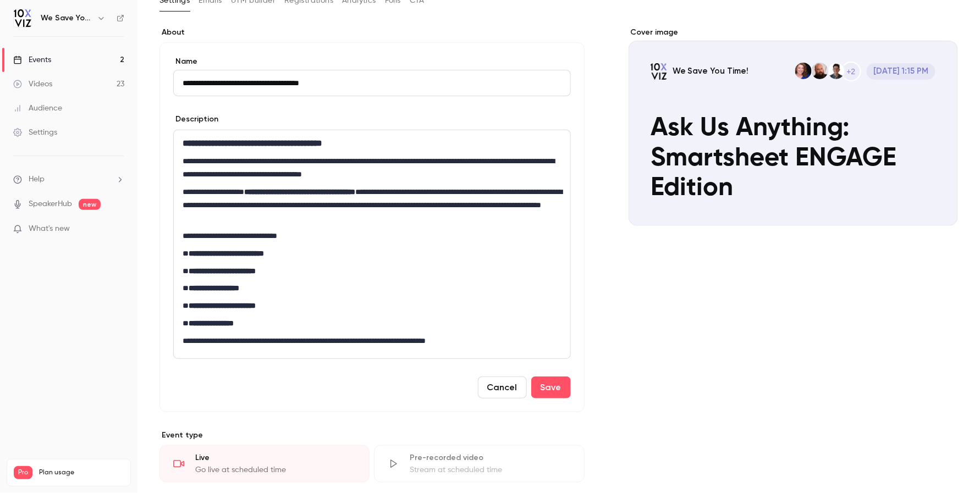 Image resolution: width=980 pixels, height=493 pixels. Describe the element at coordinates (479, 464) in the screenshot. I see `div: Pre-recorded videoStream at scheduled time` at that location.